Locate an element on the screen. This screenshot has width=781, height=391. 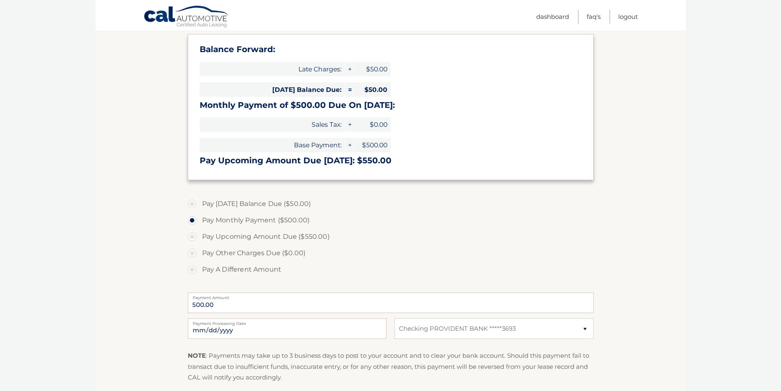
a: Cal Automotive is located at coordinates (187, 17).